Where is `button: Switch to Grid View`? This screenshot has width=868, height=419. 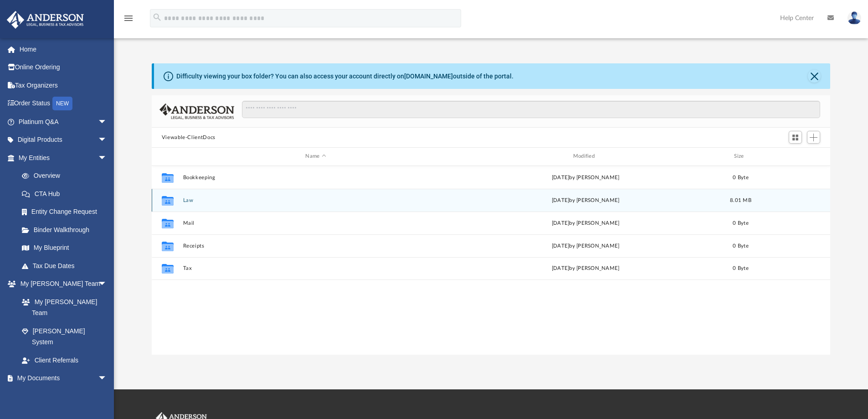
button: Switch to Grid View is located at coordinates (796, 137).